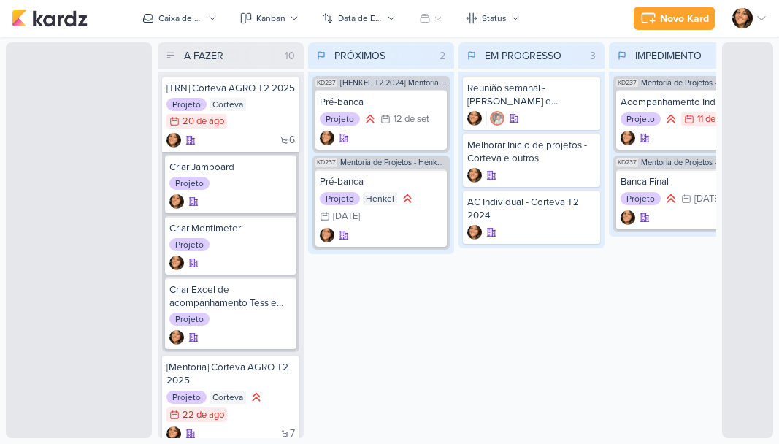 This screenshot has width=779, height=444. What do you see at coordinates (715, 119) in the screenshot?
I see `div: 11 de ago` at bounding box center [715, 119].